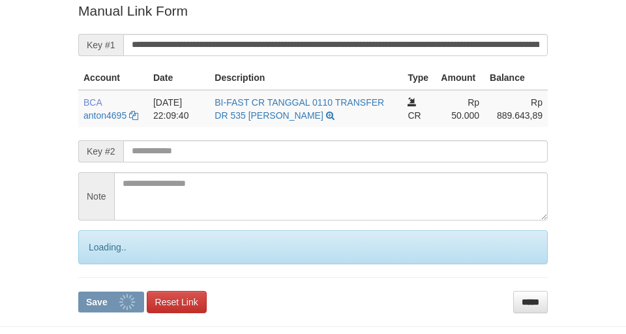 The height and width of the screenshot is (334, 626). What do you see at coordinates (177, 302) in the screenshot?
I see `span: Reset Link` at bounding box center [177, 302].